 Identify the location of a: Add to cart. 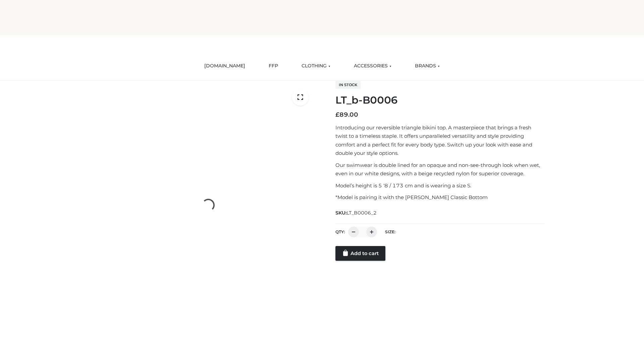
(360, 253).